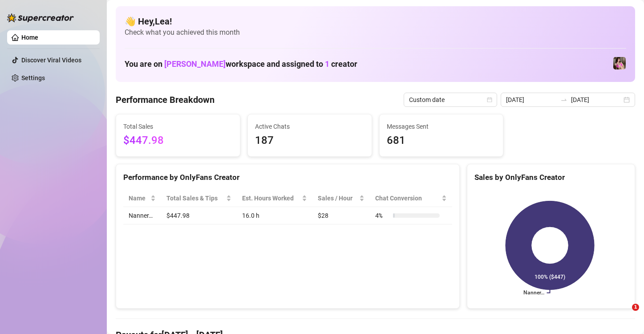  I want to click on h4: 👋 Hey, Lea !, so click(375, 21).